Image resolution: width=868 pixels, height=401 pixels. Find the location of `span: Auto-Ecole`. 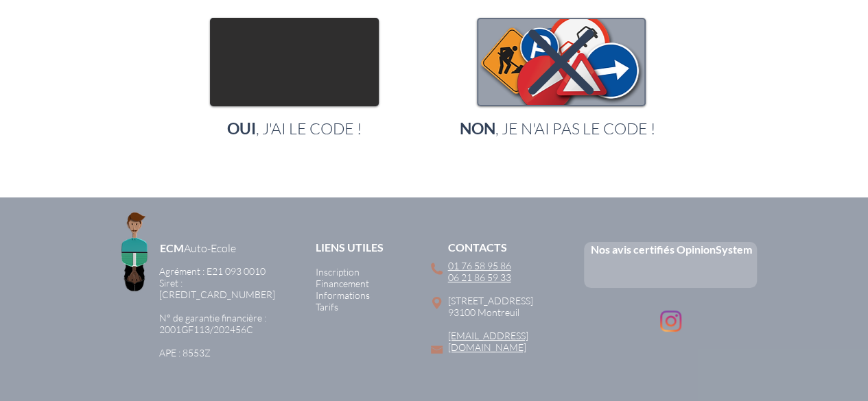

span: Auto-Ecole is located at coordinates (210, 248).